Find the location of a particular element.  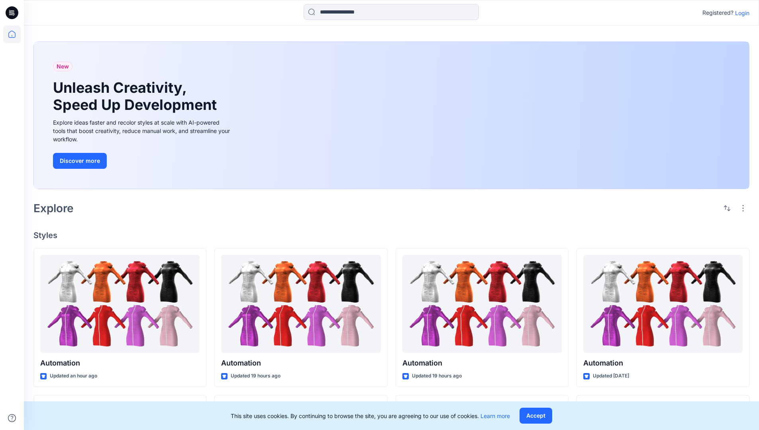

a: Learn more is located at coordinates (495, 416).